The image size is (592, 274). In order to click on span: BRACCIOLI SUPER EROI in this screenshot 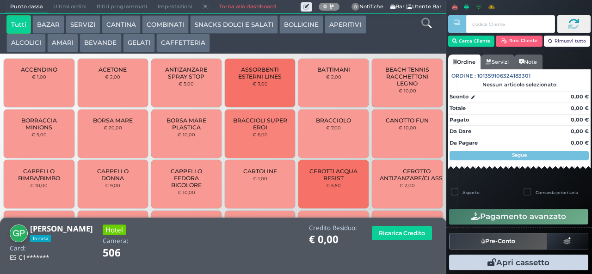, I will do `click(260, 124)`.